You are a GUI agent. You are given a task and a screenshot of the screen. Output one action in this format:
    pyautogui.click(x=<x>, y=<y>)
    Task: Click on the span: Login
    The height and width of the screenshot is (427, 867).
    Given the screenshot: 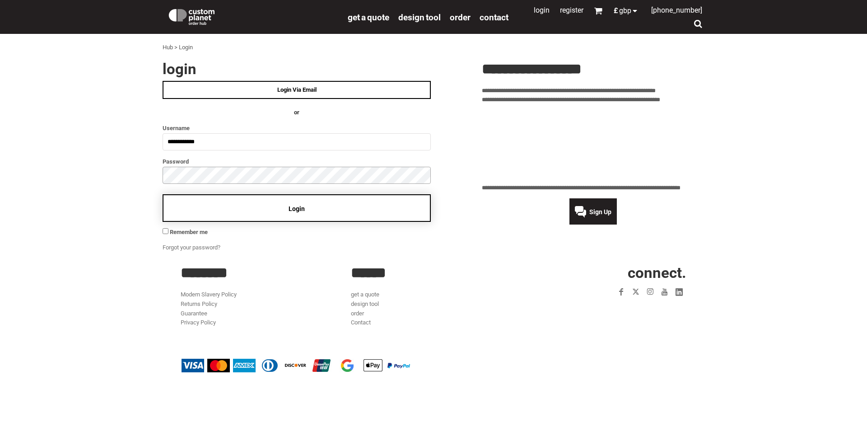 What is the action you would take?
    pyautogui.click(x=297, y=209)
    